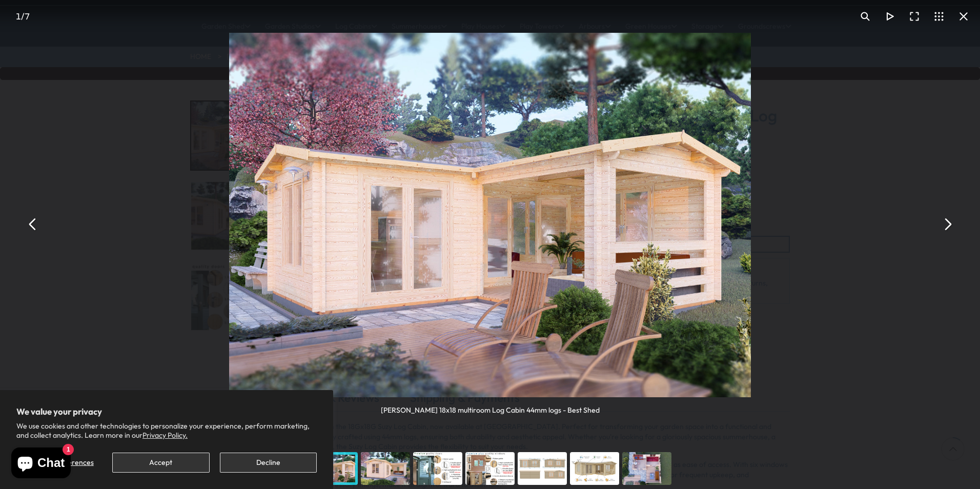  Describe the element at coordinates (268, 462) in the screenshot. I see `button: Decline` at that location.